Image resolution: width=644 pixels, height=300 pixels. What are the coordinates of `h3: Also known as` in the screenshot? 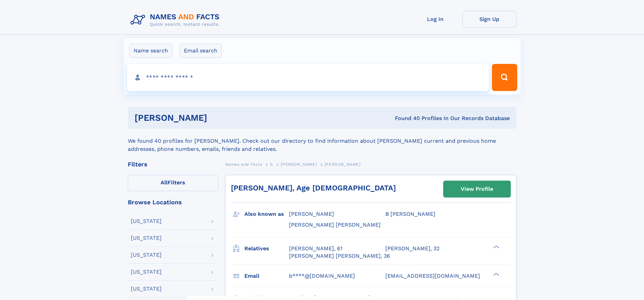 It's located at (267, 214).